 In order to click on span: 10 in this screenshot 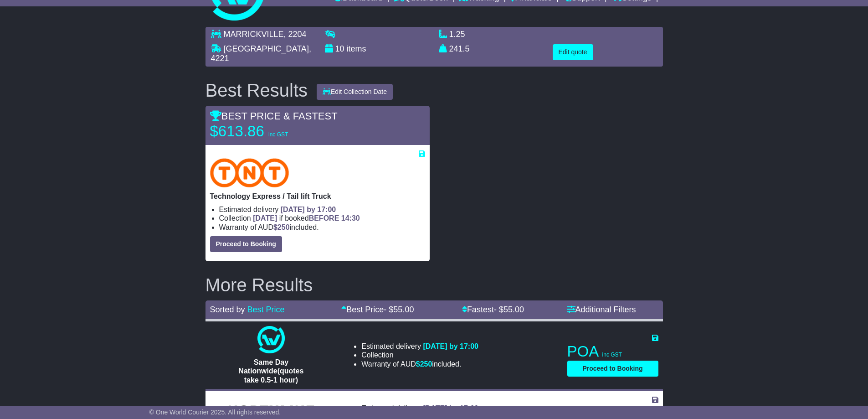, I will do `click(340, 49)`.